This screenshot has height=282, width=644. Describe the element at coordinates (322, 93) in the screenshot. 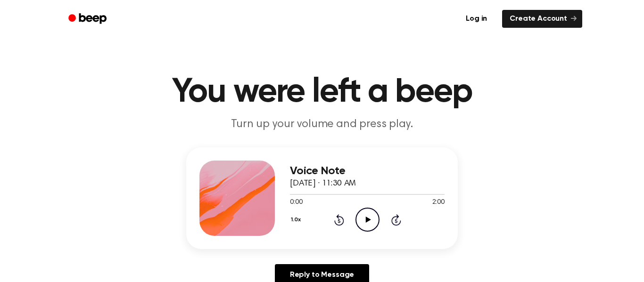

I see `h1: You were left a beep` at that location.